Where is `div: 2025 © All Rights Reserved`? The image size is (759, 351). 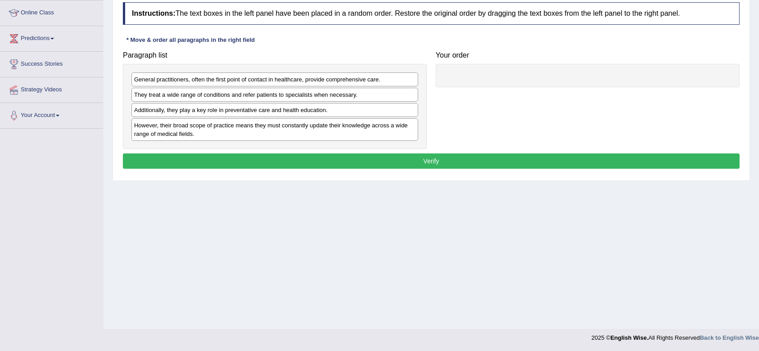
div: 2025 © All Rights Reserved is located at coordinates (675, 335).